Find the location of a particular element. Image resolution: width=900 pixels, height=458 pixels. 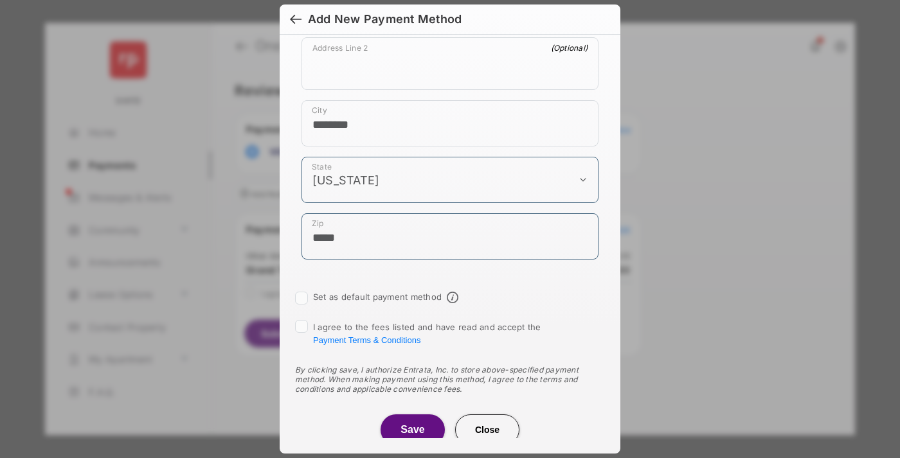

button: I agree to the fees listed and have read and accept the is located at coordinates (366, 340).